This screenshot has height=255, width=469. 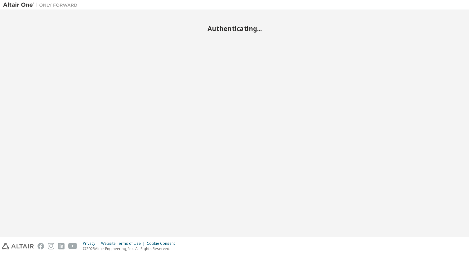 What do you see at coordinates (124, 244) in the screenshot?
I see `div: Website Terms of Use` at bounding box center [124, 244].